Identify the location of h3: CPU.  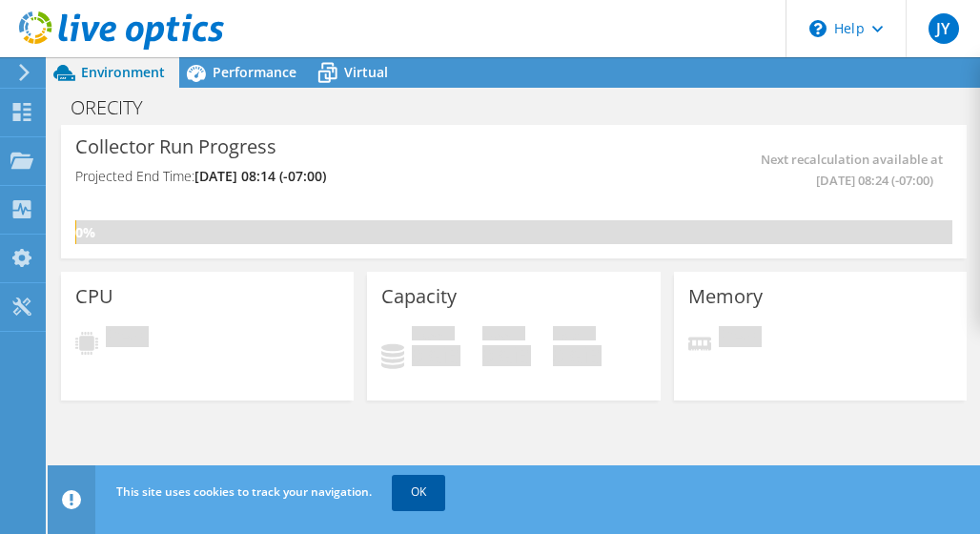
(94, 297).